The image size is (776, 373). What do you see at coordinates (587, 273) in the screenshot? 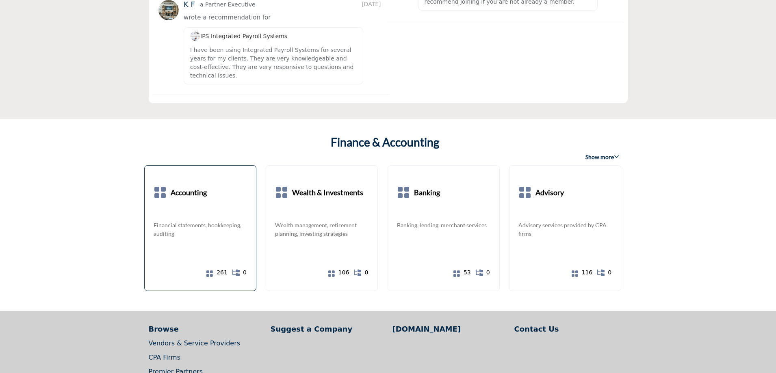
I see `span: 116` at bounding box center [587, 273].